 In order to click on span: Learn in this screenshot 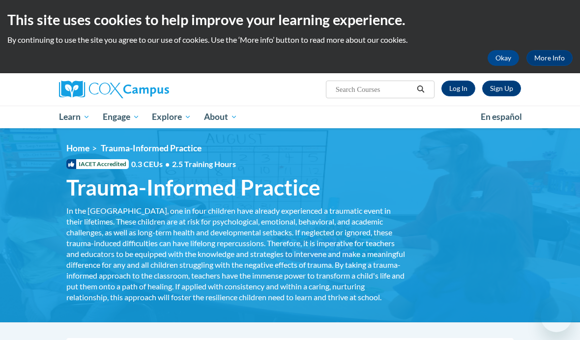, I will do `click(74, 117)`.